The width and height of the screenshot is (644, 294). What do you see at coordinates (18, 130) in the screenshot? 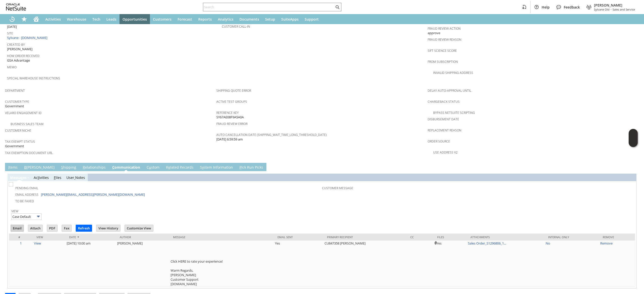
I see `a: Customer Niche` at bounding box center [18, 130].